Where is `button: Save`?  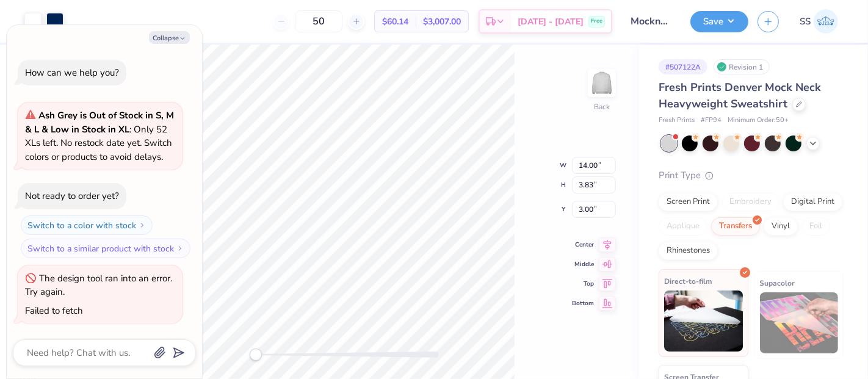 button: Save is located at coordinates (719, 21).